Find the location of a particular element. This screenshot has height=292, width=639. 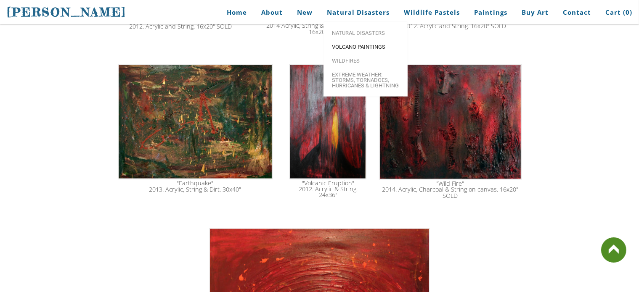

div: "Mudslide" 2014 Acrylic, String & Mud on canvas. 16x20" is located at coordinates (318, 26).